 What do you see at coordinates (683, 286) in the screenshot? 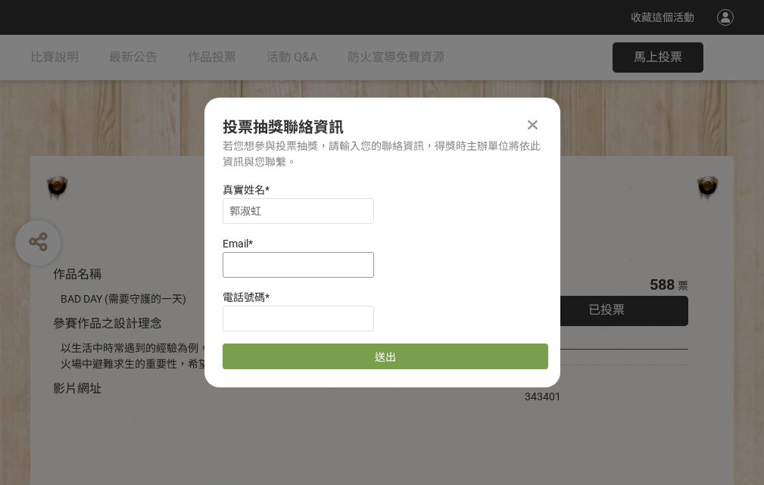
I see `span: 票` at bounding box center [683, 286].